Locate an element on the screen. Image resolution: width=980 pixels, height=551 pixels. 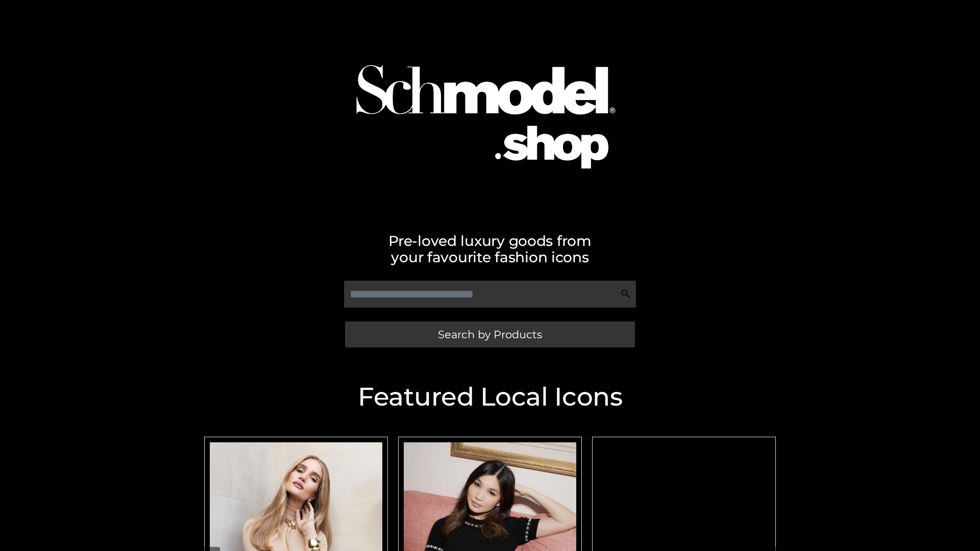
span: Search by Products is located at coordinates (490, 334).